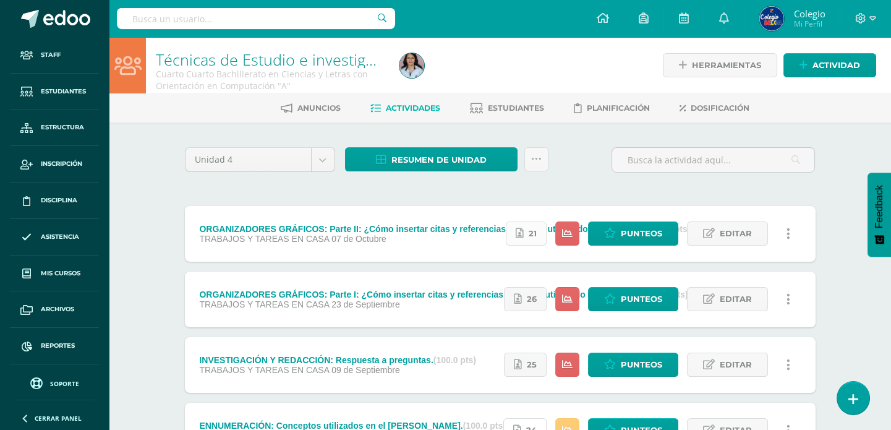 This screenshot has width=891, height=430. What do you see at coordinates (412, 66) in the screenshot?
I see `img: 515cc04a7a66893ff34fd32142d399e3.png` at bounding box center [412, 66].